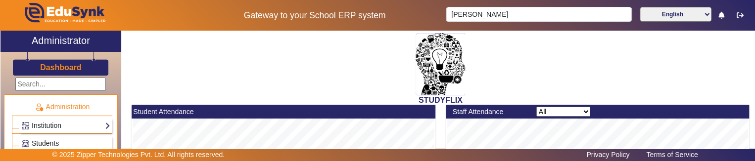 This screenshot has width=755, height=161. I want to click on p: Administration, so click(62, 107).